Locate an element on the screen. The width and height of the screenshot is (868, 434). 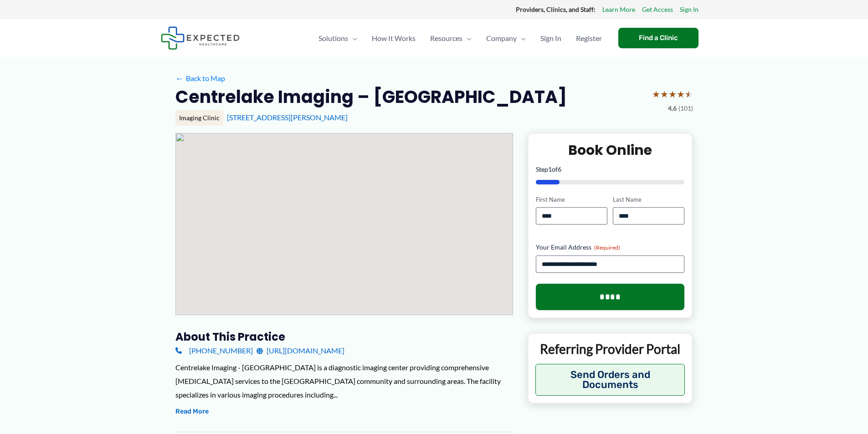
a: Learn More is located at coordinates (619, 9).